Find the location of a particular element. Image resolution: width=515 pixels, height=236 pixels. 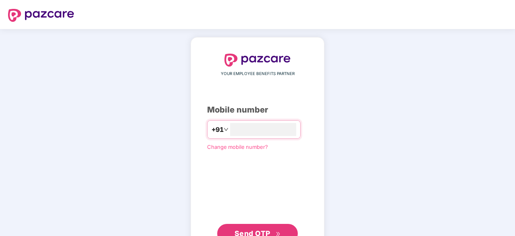

span: down is located at coordinates (226, 129).